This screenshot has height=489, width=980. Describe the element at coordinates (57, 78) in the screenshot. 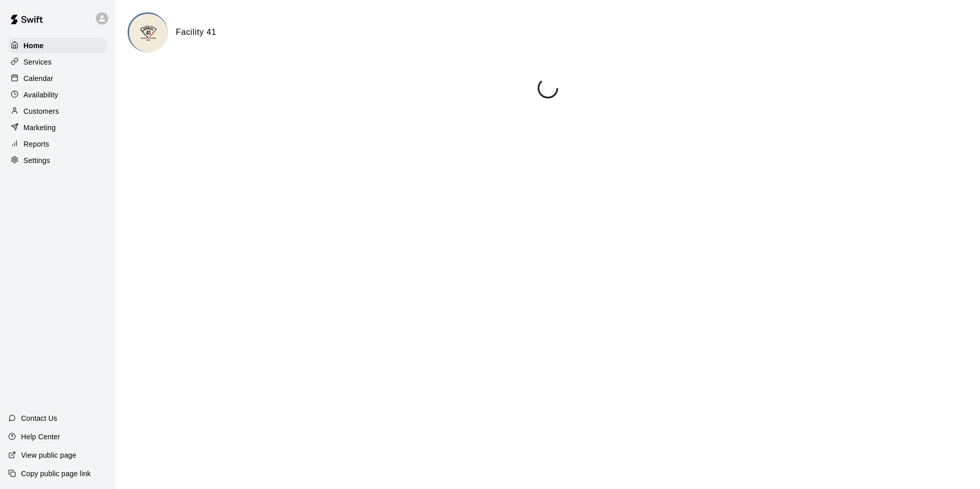

I see `a: Calendar` at that location.